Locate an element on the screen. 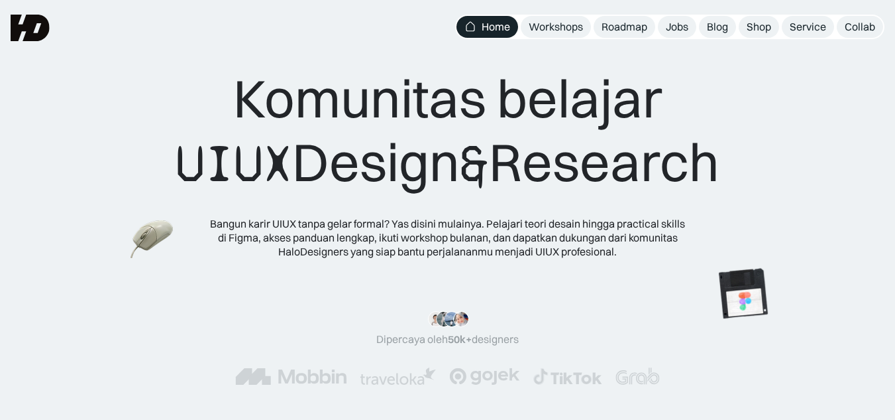 The image size is (895, 420). div: Workshops is located at coordinates (556, 27).